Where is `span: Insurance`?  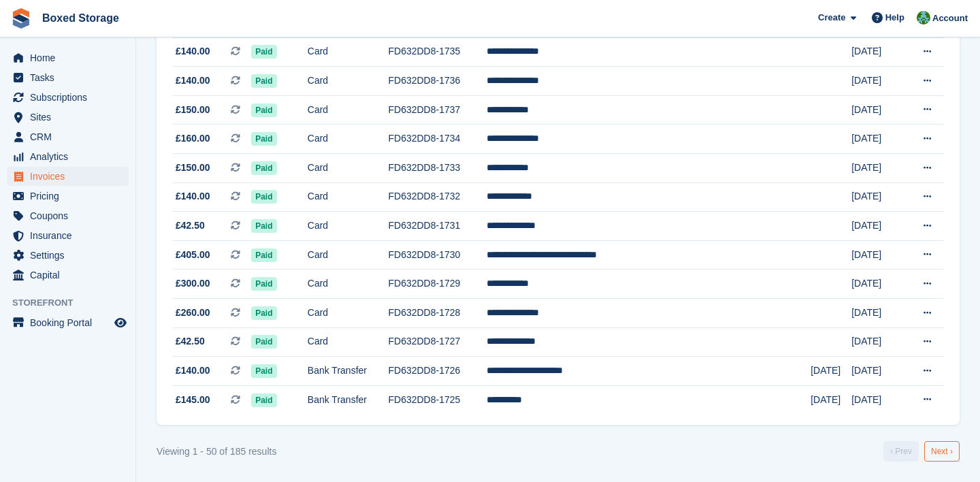
span: Insurance is located at coordinates (71, 236).